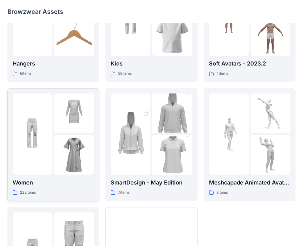  I want to click on p: Women, so click(53, 183).